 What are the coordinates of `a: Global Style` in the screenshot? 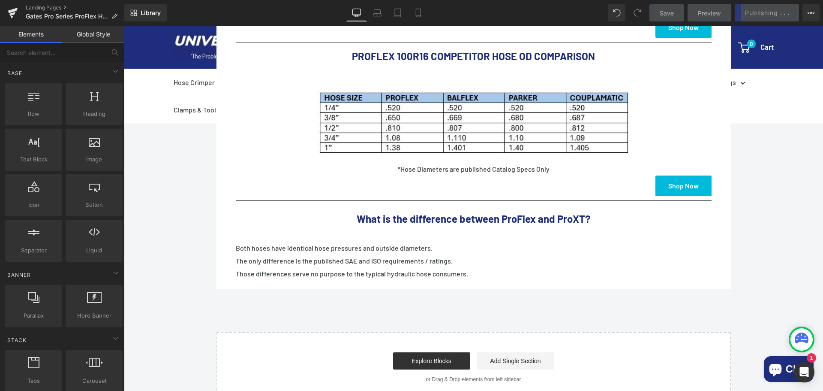 It's located at (93, 34).